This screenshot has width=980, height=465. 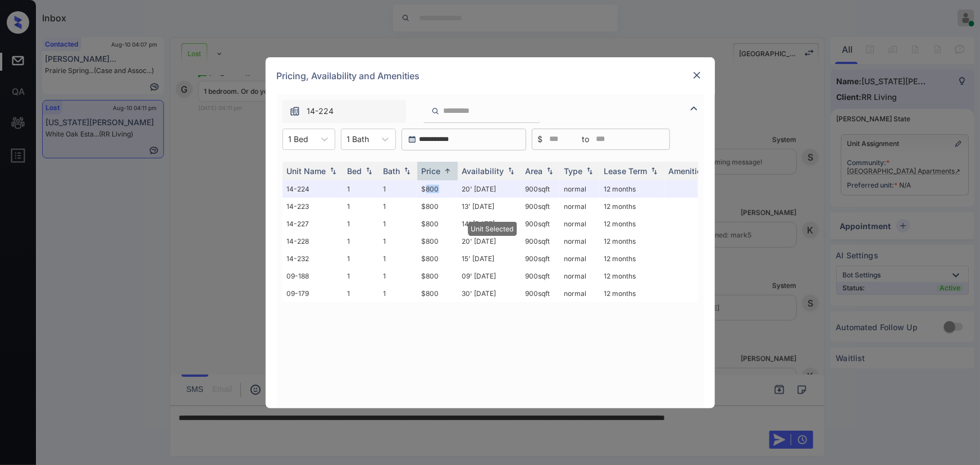 What do you see at coordinates (312, 189) in the screenshot?
I see `td: 14-224` at bounding box center [312, 189].